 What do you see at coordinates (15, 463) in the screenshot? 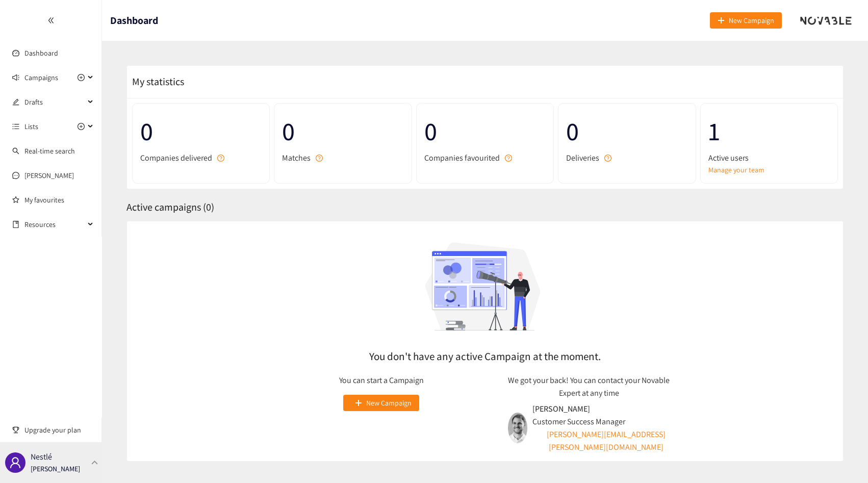
I see `span: user` at bounding box center [15, 463].